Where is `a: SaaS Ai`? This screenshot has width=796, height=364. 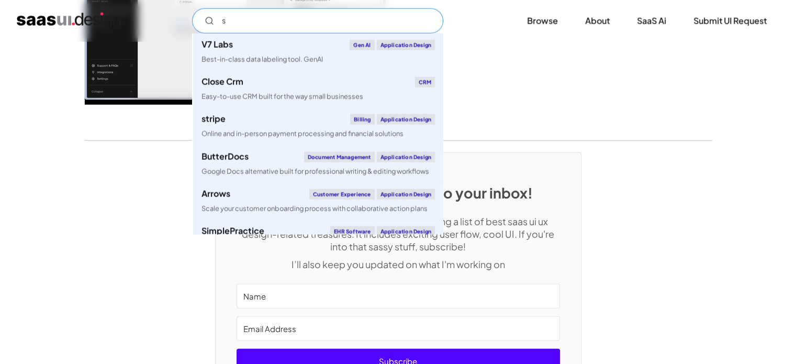
a: SaaS Ai is located at coordinates (652, 21).